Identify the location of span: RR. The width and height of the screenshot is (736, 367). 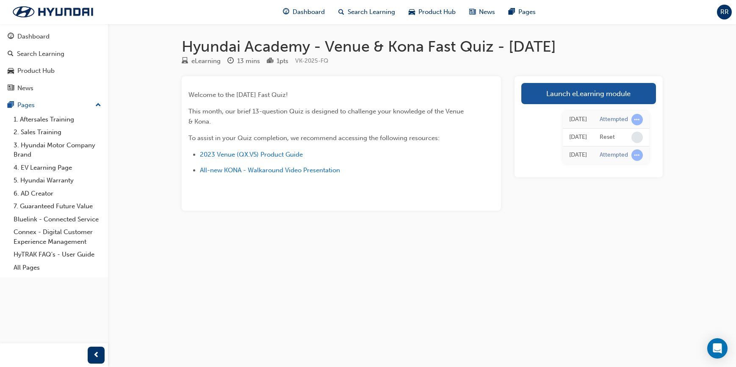
(725, 12).